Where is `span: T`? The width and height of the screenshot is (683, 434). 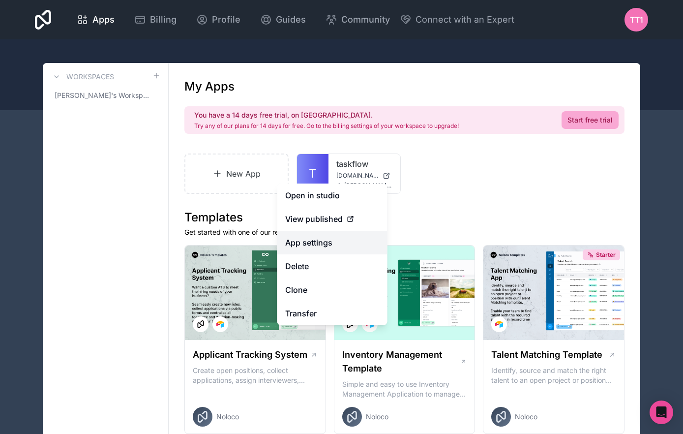
span: T is located at coordinates (313, 174).